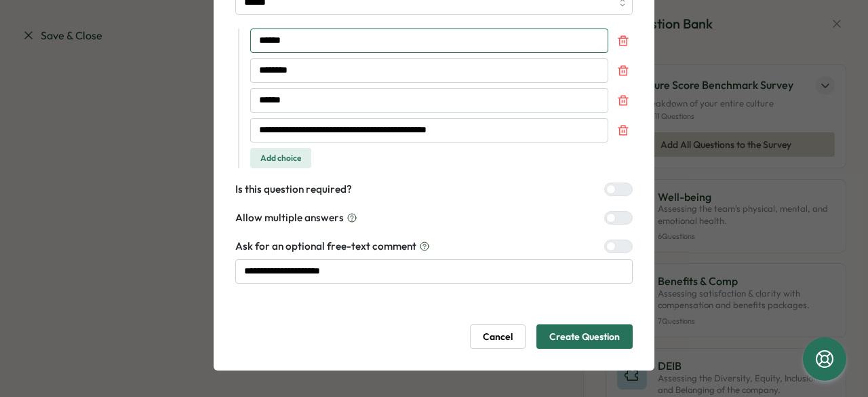 The height and width of the screenshot is (397, 868). I want to click on button: Cancel, so click(498, 337).